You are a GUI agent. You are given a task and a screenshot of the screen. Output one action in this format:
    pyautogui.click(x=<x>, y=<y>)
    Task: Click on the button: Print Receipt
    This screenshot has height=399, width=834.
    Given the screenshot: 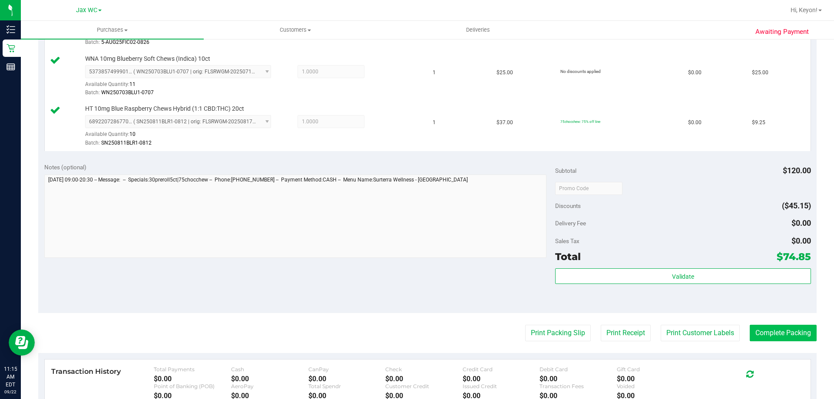 What is the action you would take?
    pyautogui.click(x=626, y=333)
    